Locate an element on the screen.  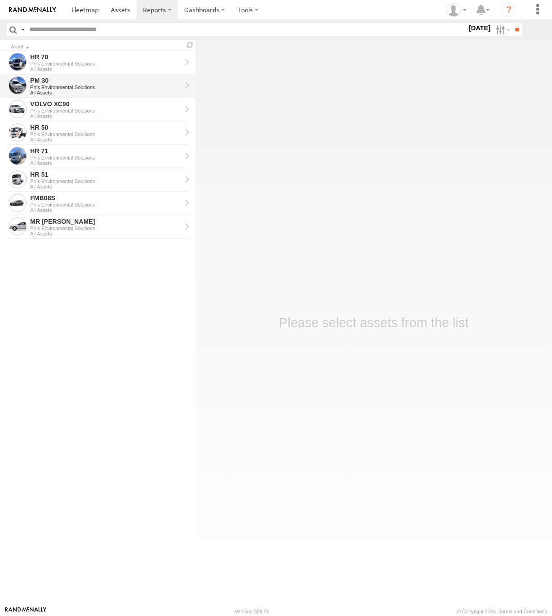
span: Refresh is located at coordinates (190, 45).